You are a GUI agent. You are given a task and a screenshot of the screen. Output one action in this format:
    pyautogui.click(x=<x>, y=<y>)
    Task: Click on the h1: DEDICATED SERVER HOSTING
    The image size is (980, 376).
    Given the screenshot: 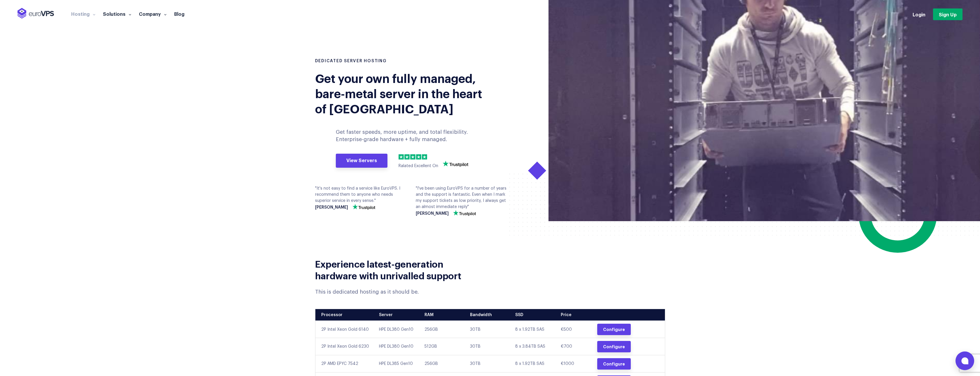 What is the action you would take?
    pyautogui.click(x=400, y=61)
    